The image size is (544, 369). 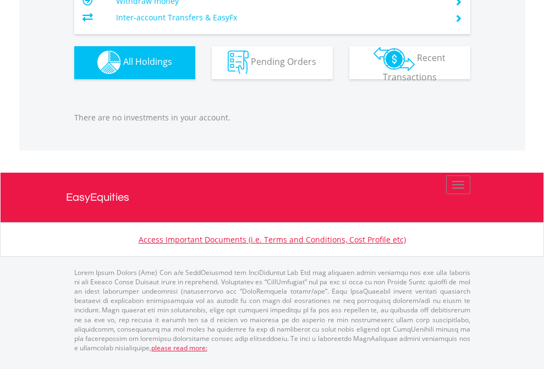 I want to click on span: Recent Transactions, so click(x=414, y=67).